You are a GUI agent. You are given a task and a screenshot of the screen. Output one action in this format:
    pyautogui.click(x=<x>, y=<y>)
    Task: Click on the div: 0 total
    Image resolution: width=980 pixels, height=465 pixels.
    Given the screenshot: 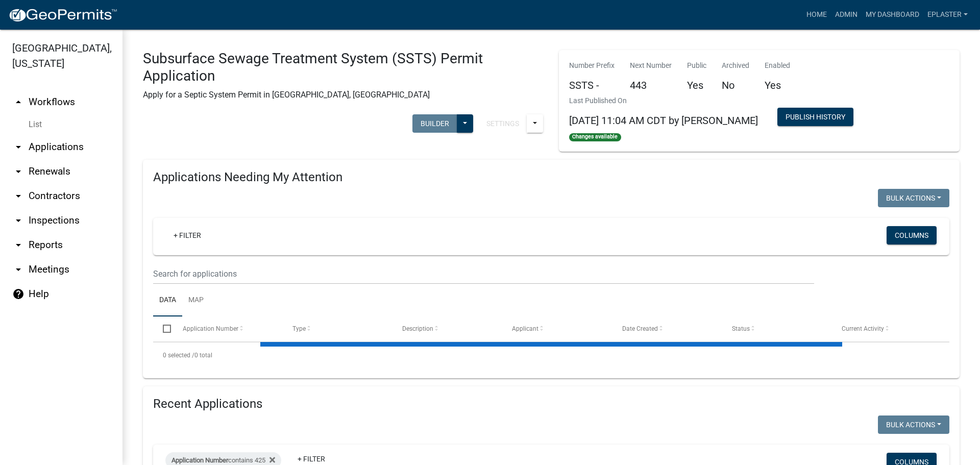 What is the action you would take?
    pyautogui.click(x=551, y=355)
    